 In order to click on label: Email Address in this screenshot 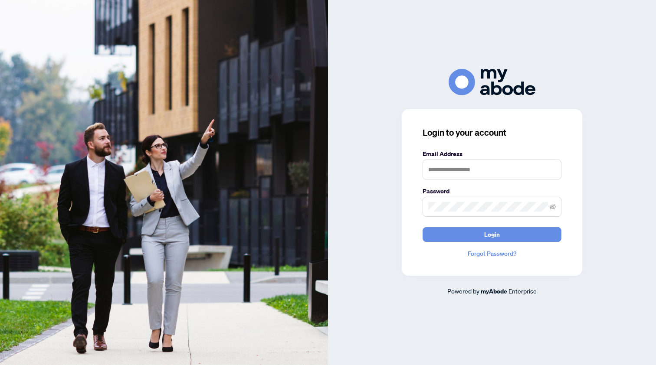, I will do `click(492, 154)`.